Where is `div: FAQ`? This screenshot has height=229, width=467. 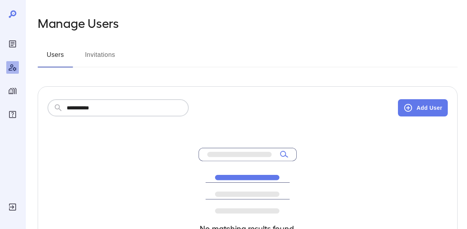
div: FAQ is located at coordinates (13, 115).